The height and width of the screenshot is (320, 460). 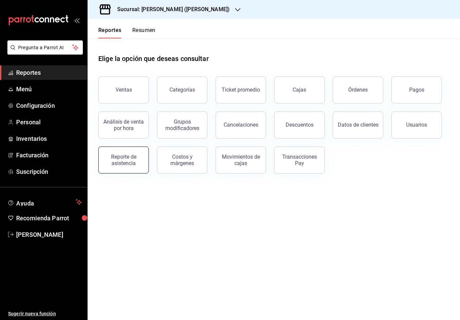 What do you see at coordinates (45, 314) in the screenshot?
I see `span: Sugerir nueva función` at bounding box center [45, 314].